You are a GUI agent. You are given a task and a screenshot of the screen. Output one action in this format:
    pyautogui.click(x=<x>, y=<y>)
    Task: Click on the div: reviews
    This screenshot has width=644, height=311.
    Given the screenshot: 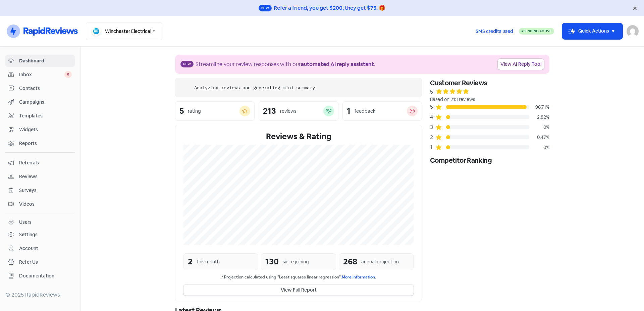 What is the action you would take?
    pyautogui.click(x=288, y=111)
    